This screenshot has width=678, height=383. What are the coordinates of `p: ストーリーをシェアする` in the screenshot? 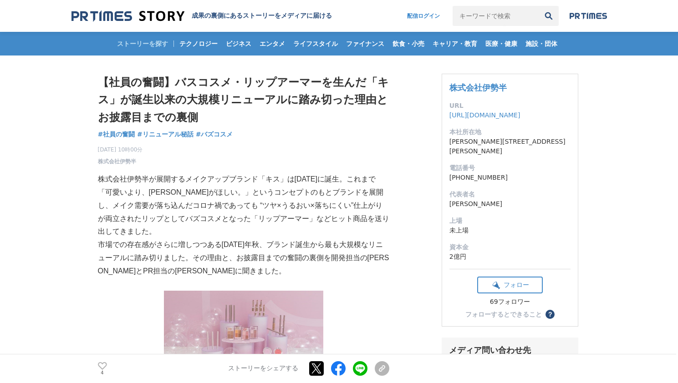 It's located at (263, 369).